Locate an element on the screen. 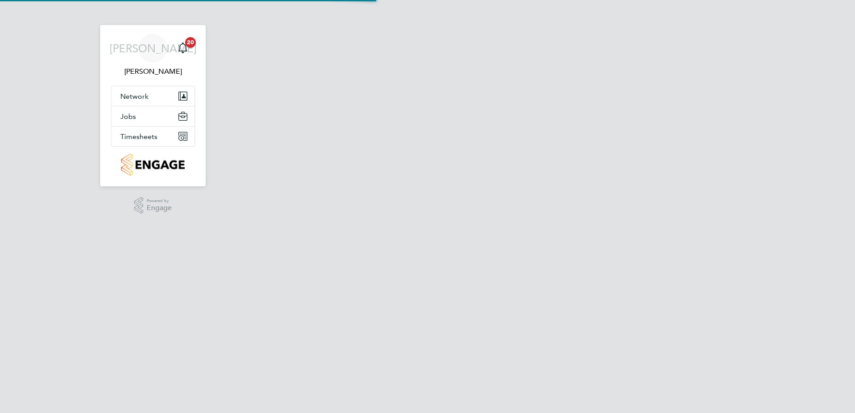  img: countryside-properties-logo-retina.png is located at coordinates (153, 165).